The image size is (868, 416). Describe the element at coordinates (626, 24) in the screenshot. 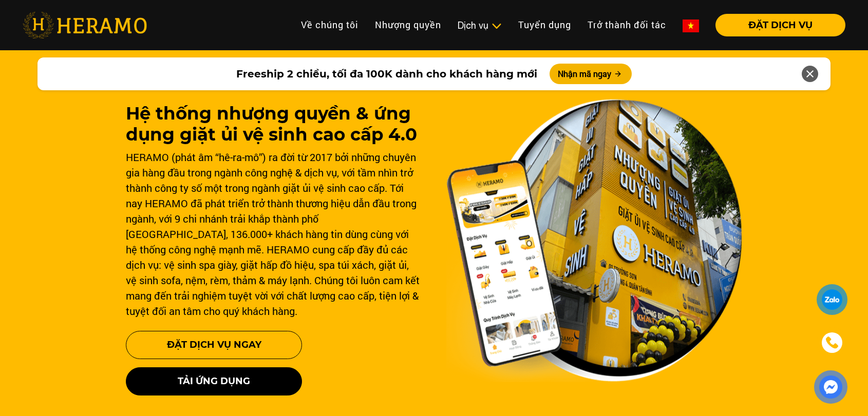

I see `a: Trở thành đối tác` at that location.